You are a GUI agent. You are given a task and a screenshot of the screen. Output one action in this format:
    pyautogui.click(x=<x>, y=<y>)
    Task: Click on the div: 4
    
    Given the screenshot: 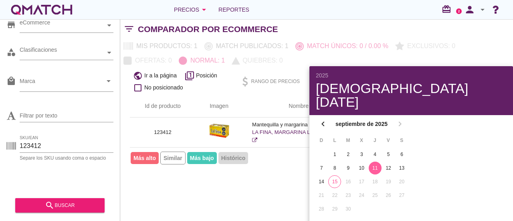 What is the action you would take?
    pyautogui.click(x=375, y=154)
    